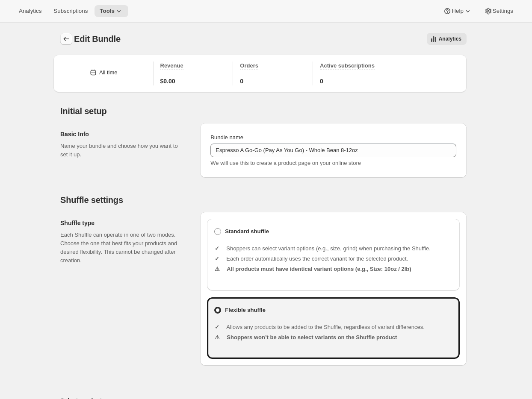 The width and height of the screenshot is (532, 399). Describe the element at coordinates (167, 81) in the screenshot. I see `span: $0.00` at that location.